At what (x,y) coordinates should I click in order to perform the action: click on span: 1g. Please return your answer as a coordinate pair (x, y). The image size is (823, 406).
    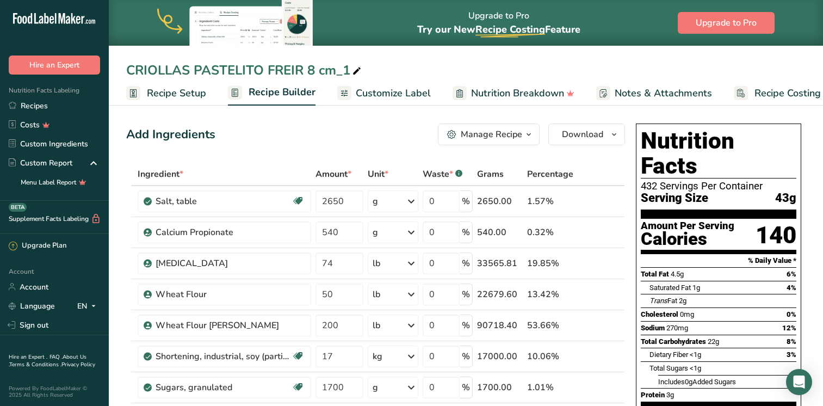
    Looking at the image, I should click on (696, 287).